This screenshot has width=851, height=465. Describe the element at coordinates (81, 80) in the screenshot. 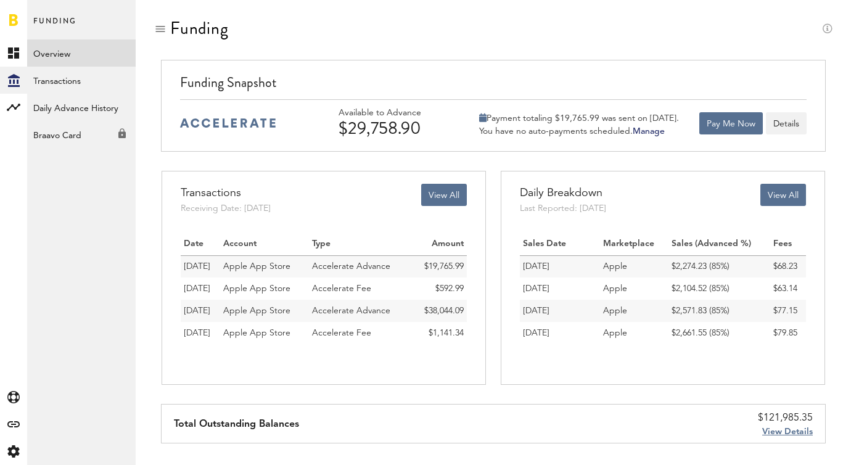

I see `a: Transactions` at that location.